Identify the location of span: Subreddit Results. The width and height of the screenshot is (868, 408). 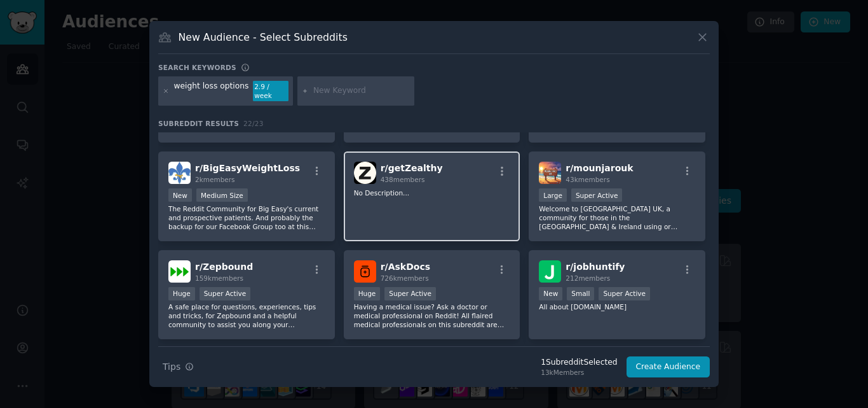
(198, 123).